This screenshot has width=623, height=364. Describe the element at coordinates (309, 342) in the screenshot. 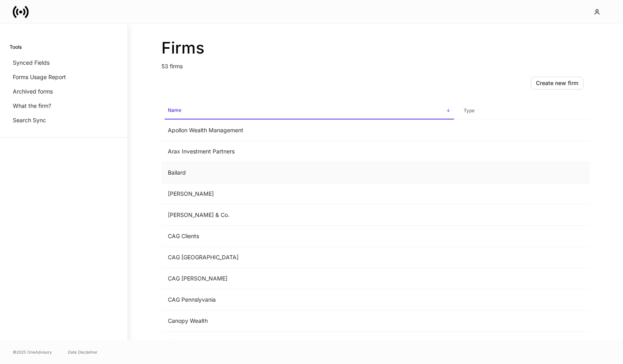

I see `td: Canvas` at that location.